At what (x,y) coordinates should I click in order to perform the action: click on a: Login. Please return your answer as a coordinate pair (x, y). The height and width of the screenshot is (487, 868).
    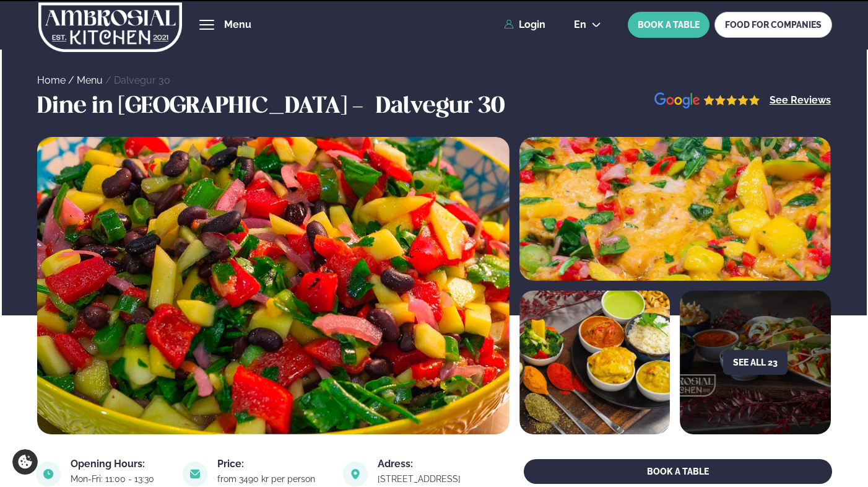
    Looking at the image, I should click on (524, 25).